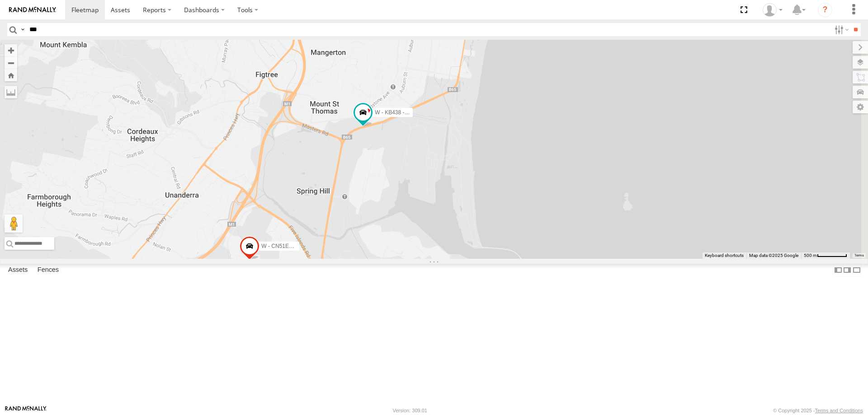  Describe the element at coordinates (23, 29) in the screenshot. I see `label: Search Query` at that location.